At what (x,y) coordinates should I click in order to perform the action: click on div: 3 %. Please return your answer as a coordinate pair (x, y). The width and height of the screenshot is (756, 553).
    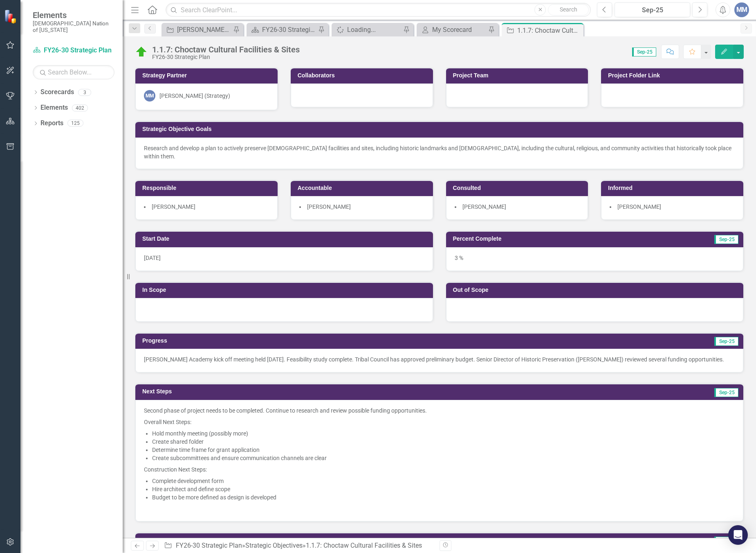
    Looking at the image, I should click on (595, 259).